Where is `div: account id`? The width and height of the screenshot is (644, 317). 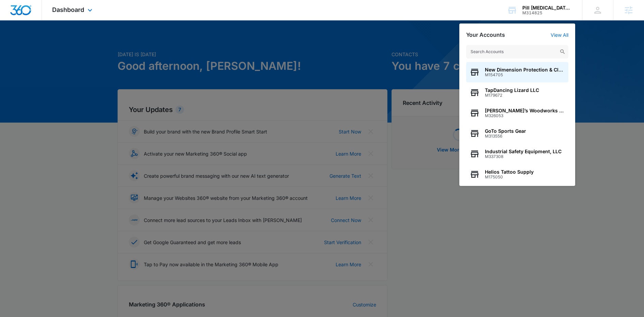 div: account id is located at coordinates (547, 13).